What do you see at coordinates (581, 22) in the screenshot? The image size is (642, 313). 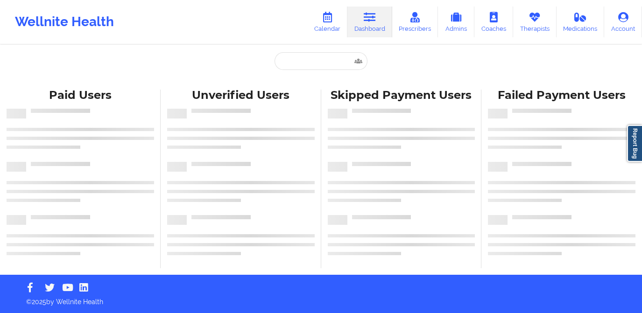 I see `a: Medications` at bounding box center [581, 22].